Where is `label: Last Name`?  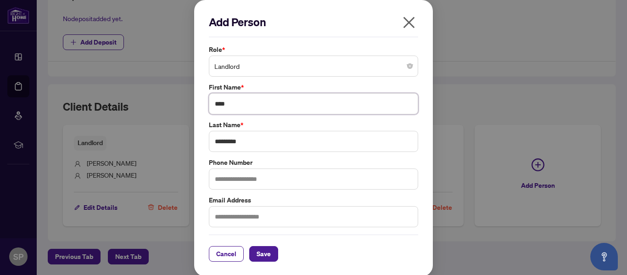 label: Last Name is located at coordinates (314, 125).